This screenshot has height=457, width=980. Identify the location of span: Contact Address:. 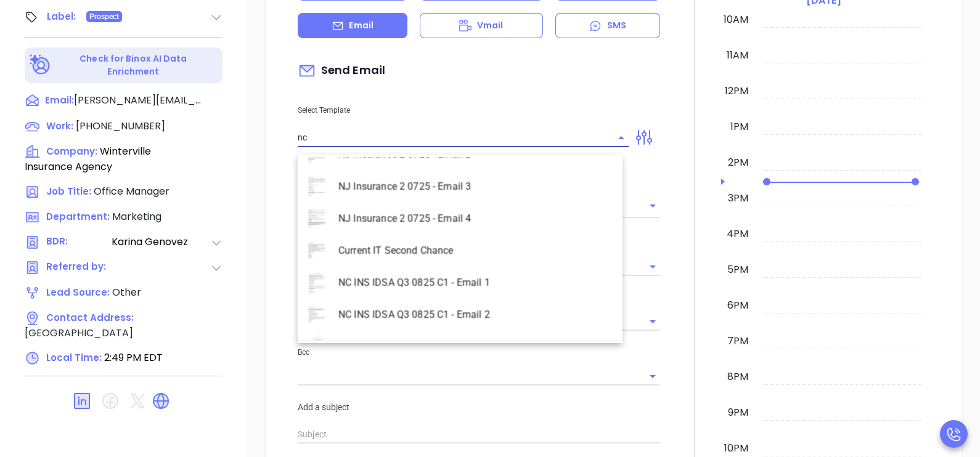
(90, 317).